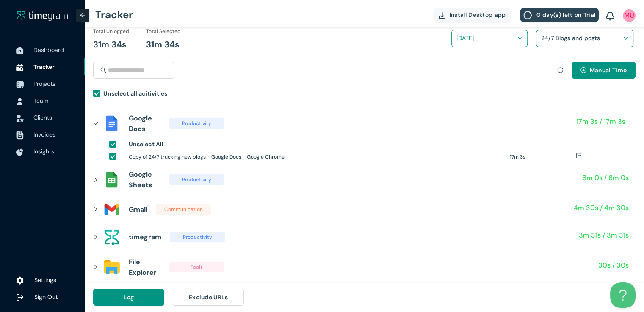  I want to click on span: Tools, so click(196, 267).